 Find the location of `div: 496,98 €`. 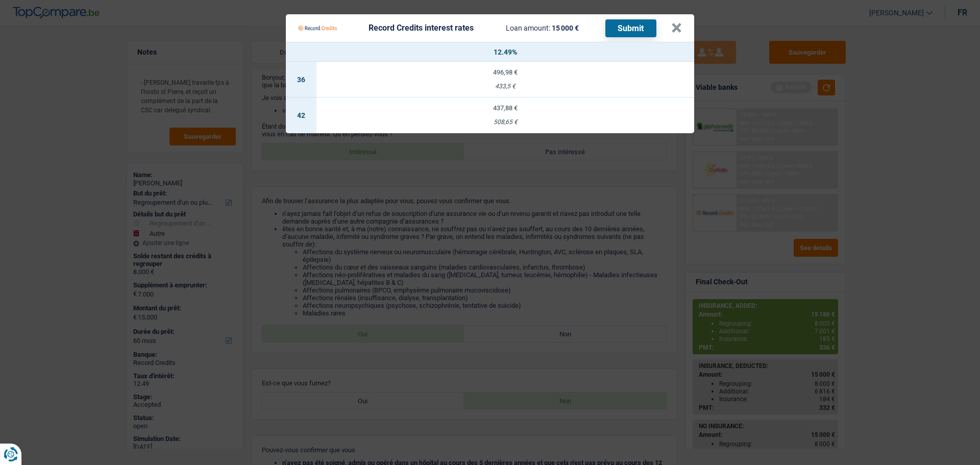

div: 496,98 € is located at coordinates (505, 72).